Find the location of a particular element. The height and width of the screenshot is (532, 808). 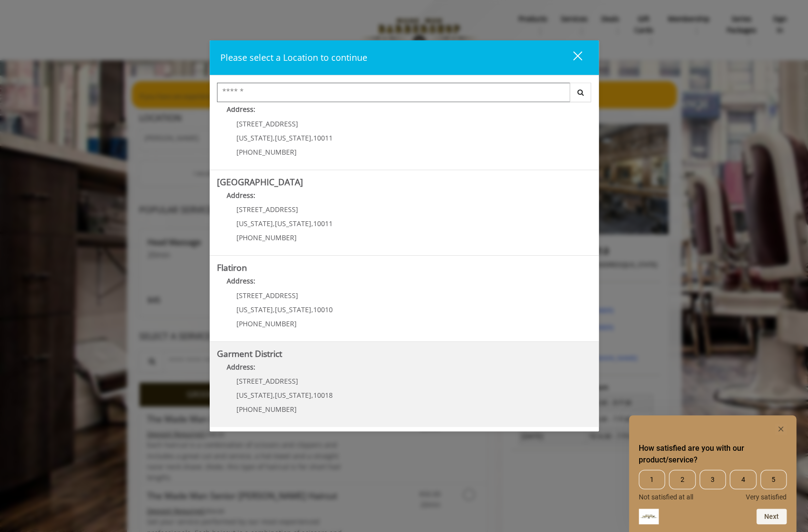

span: 10010 is located at coordinates (323, 309).